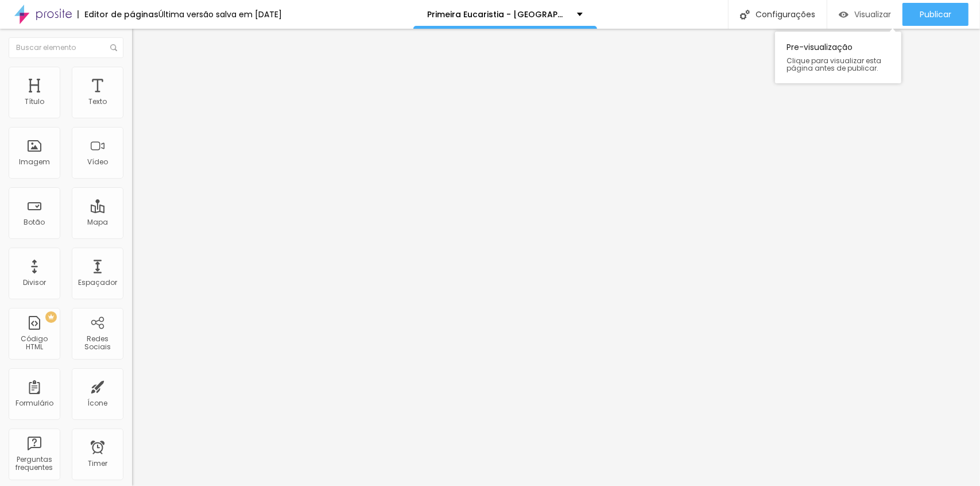 The height and width of the screenshot is (486, 980). What do you see at coordinates (66, 48) in the screenshot?
I see `input: Buscar elemento` at bounding box center [66, 48].